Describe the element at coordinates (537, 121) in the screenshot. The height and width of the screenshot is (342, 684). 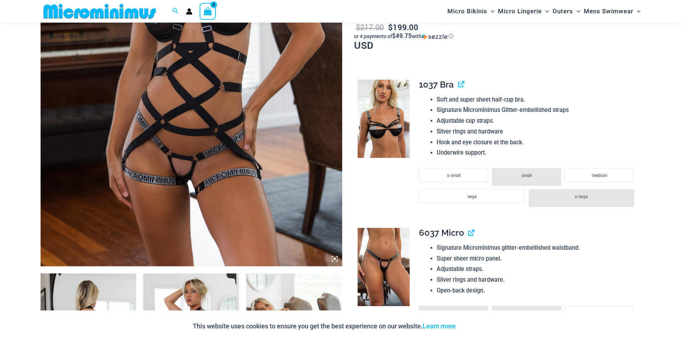
I see `li: Adjustable cup straps.` at that location.